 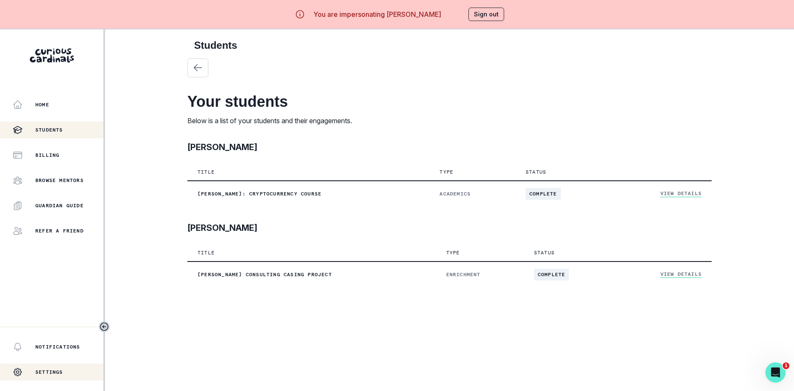 What do you see at coordinates (52, 55) in the screenshot?
I see `img: Curious Cardinals Logo` at bounding box center [52, 55].